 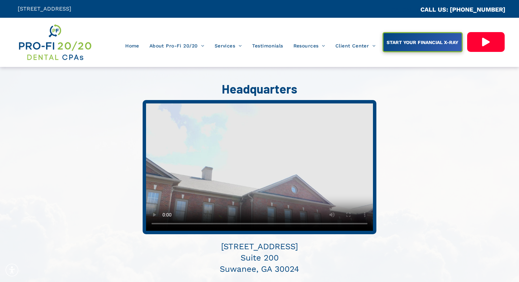 I want to click on a: START YOUR FINANCIAL X-RAY, so click(x=423, y=42).